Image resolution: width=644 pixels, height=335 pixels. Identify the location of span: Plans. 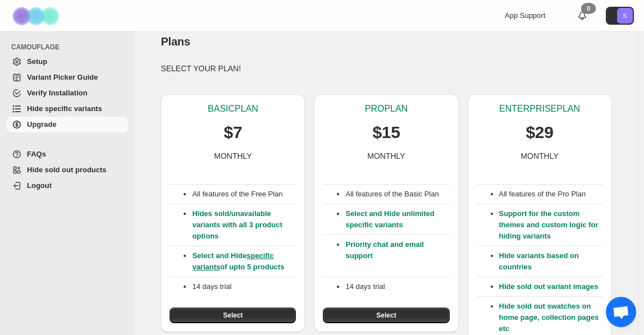
(175, 42).